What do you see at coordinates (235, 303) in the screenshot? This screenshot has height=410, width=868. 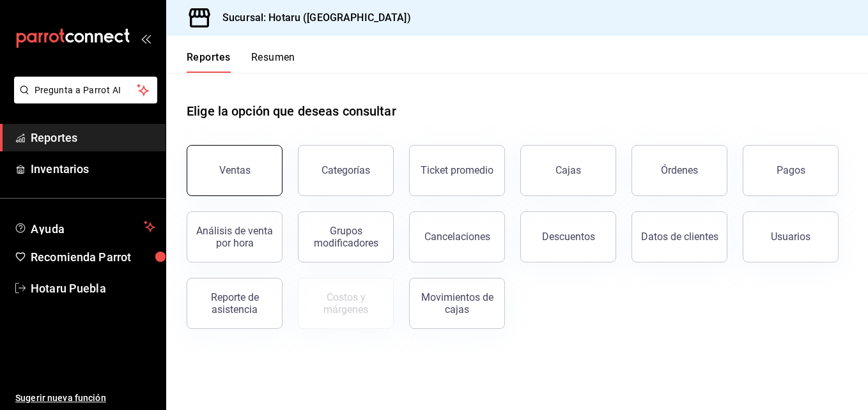 I see `div: Reporte de asistencia` at bounding box center [235, 303].